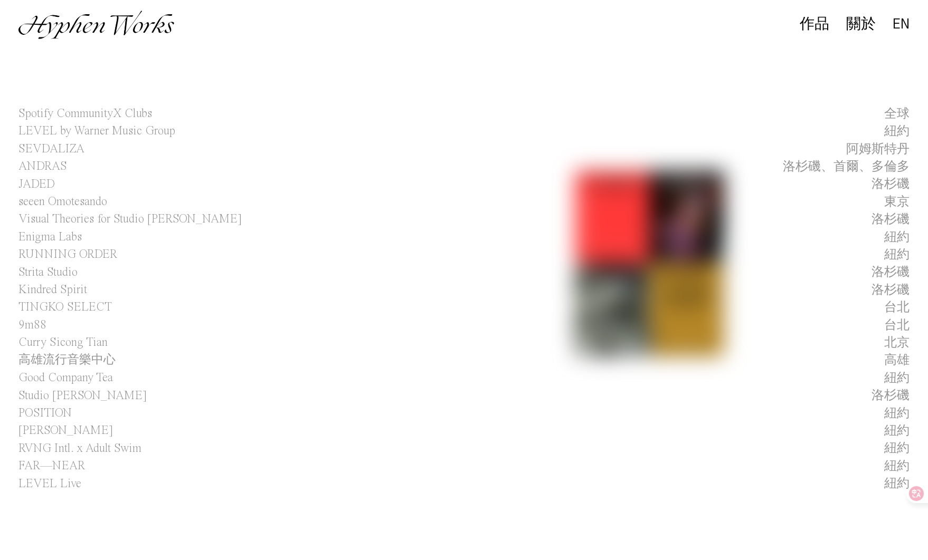  Describe the element at coordinates (878, 149) in the screenshot. I see `div: 阿姆斯特丹` at that location.